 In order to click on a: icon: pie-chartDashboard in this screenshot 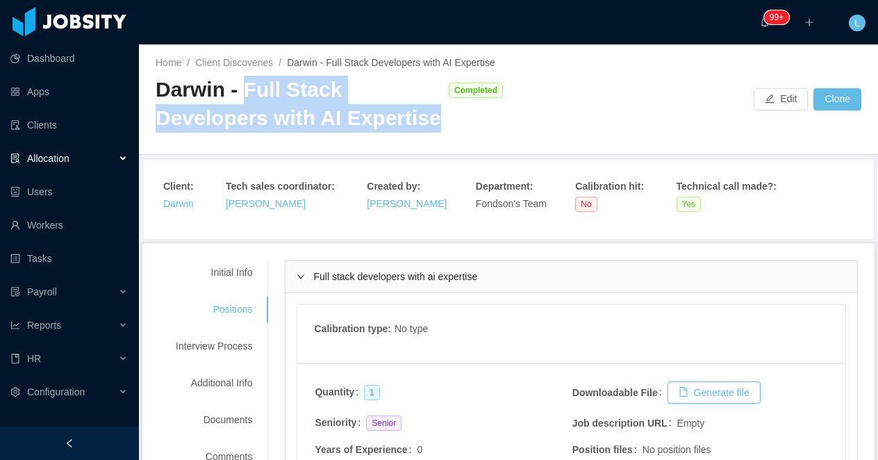, I will do `click(69, 58)`.